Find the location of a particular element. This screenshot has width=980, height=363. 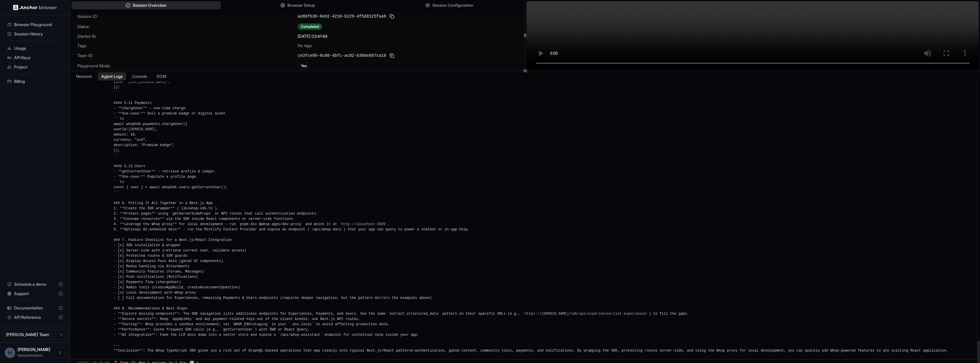

span: Session ID: is located at coordinates (187, 17).